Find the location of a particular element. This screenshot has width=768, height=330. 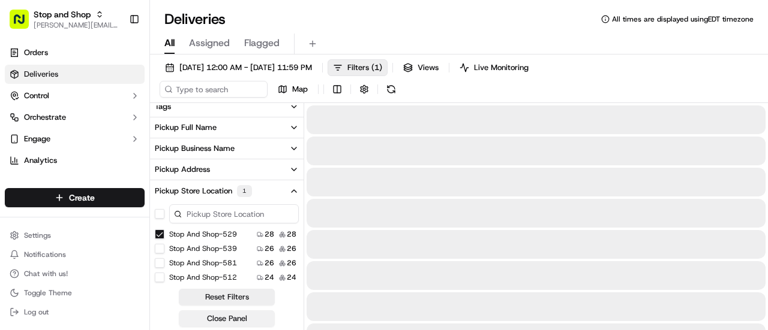

input: Pickup Store Location is located at coordinates (234, 214).